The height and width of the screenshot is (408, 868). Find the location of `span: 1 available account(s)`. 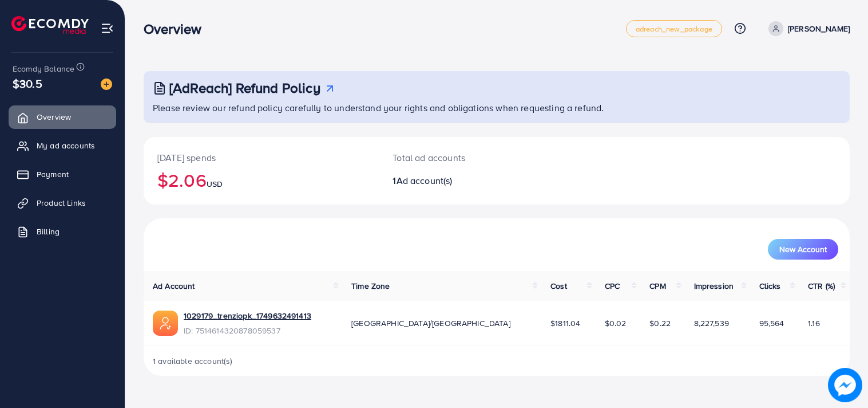

span: 1 available account(s) is located at coordinates (193, 361).